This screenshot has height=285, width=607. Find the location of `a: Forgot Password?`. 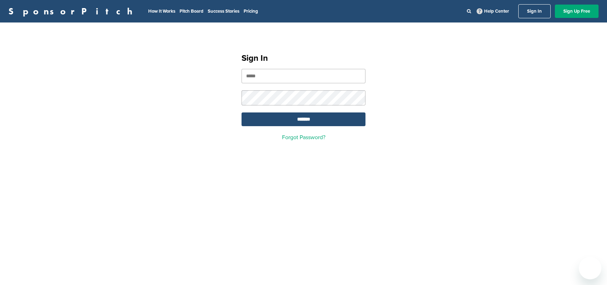

a: Forgot Password? is located at coordinates (303, 138).